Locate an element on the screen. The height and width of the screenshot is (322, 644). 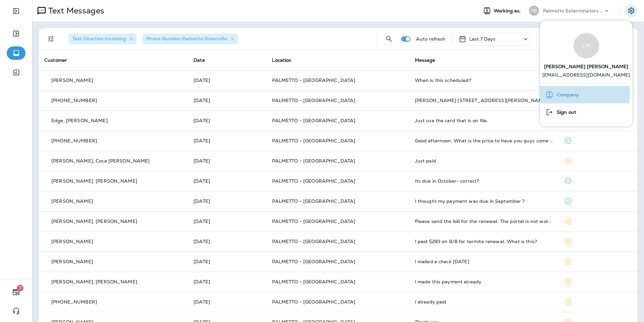
p: Text Messages is located at coordinates (75, 11).